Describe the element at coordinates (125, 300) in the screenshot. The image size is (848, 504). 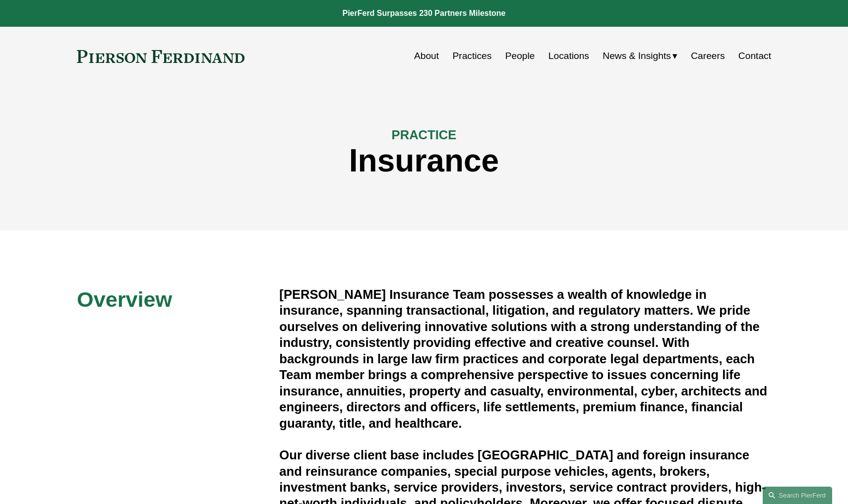
I see `span: Overview` at that location.